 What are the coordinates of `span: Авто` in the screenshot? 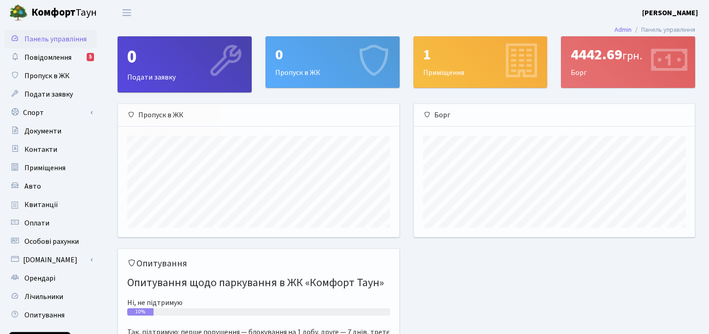 It's located at (33, 187).